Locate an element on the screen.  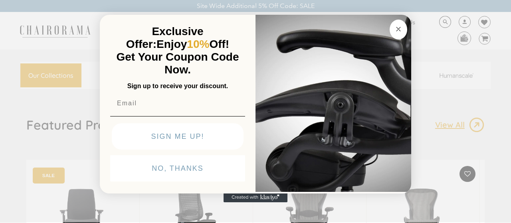
span: Sign up to receive your discount. is located at coordinates (177, 86).